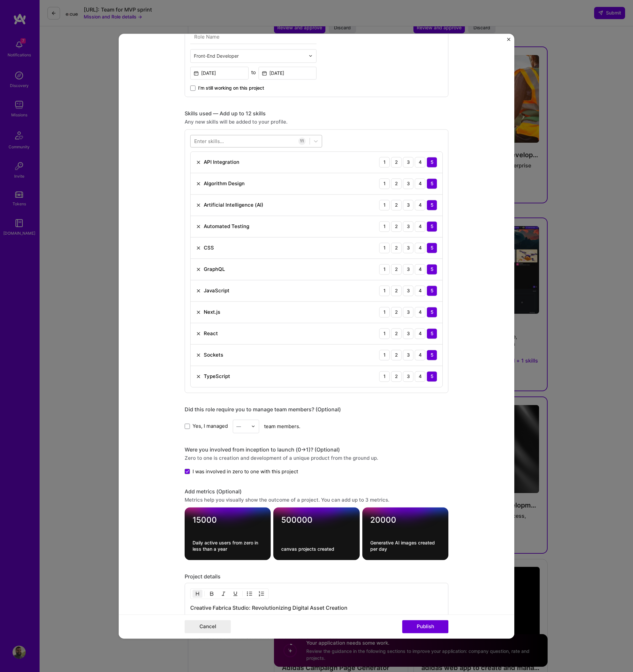  Describe the element at coordinates (245, 471) in the screenshot. I see `span: I was involved in zero to one with this project` at that location.